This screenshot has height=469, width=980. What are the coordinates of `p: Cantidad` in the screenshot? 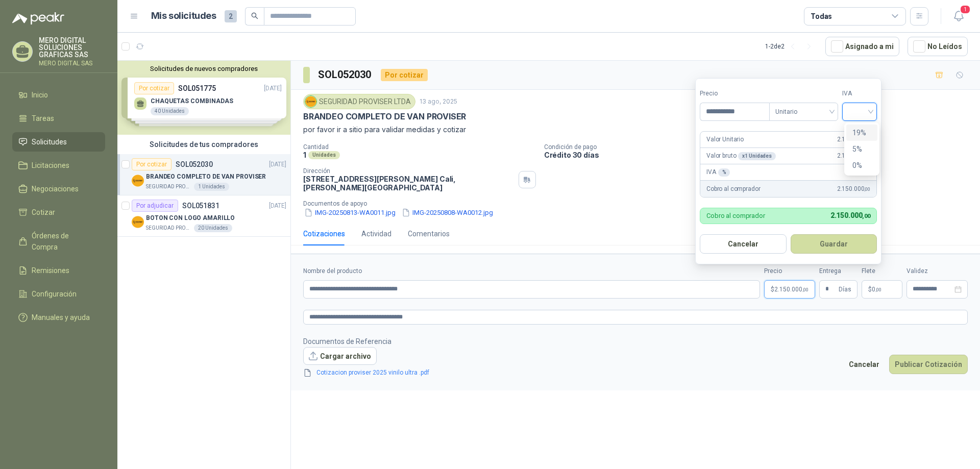 It's located at (419, 147).